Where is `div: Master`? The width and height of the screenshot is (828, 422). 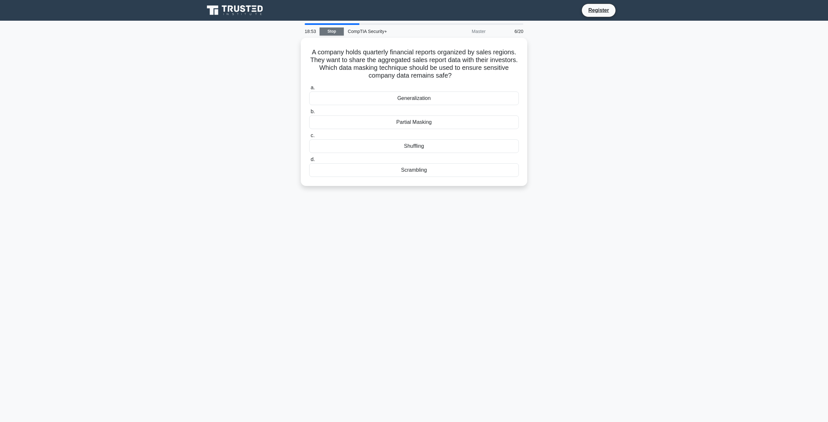
div: Master is located at coordinates (461, 31).